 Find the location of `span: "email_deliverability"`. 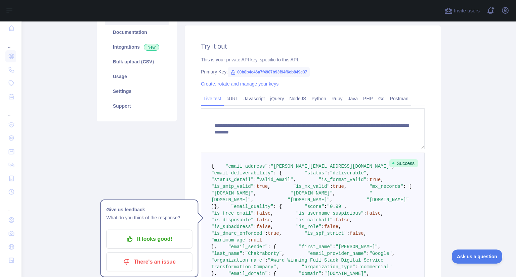

span: "email_deliverability" is located at coordinates (242, 173).